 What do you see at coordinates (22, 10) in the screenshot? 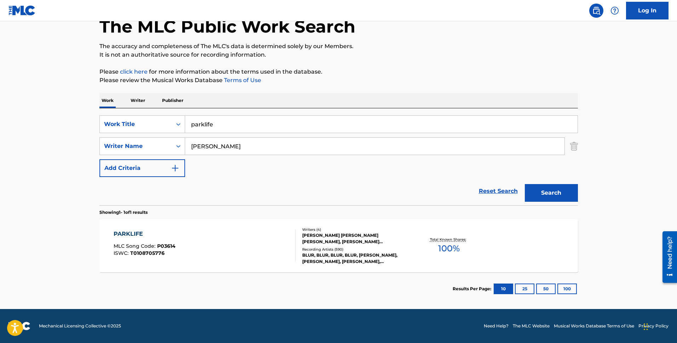
I see `img: MLC Logo` at bounding box center [22, 10].